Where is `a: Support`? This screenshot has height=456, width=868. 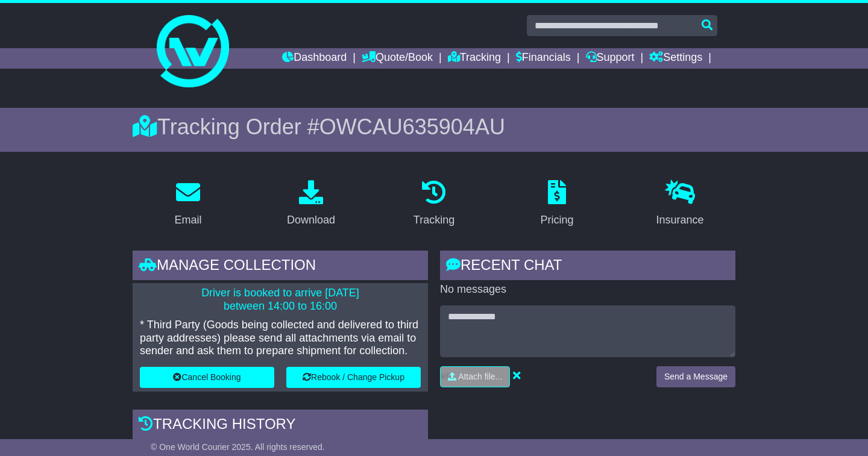 a: Support is located at coordinates (610, 59).